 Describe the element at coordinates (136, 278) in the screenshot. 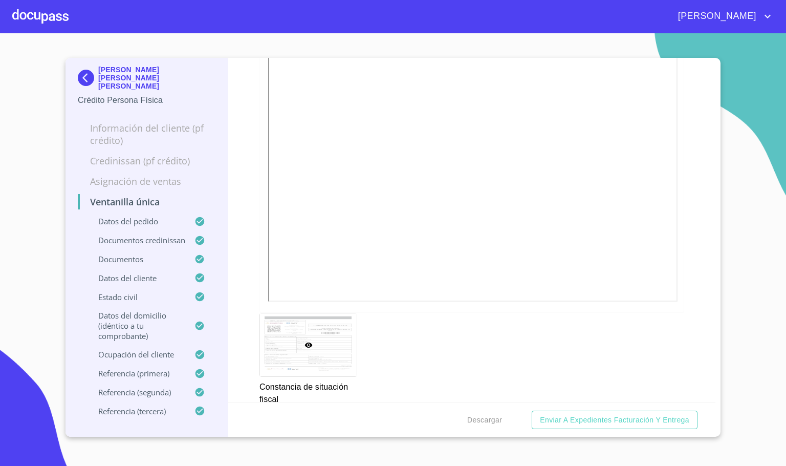

I see `p: Datos del cliente` at that location.